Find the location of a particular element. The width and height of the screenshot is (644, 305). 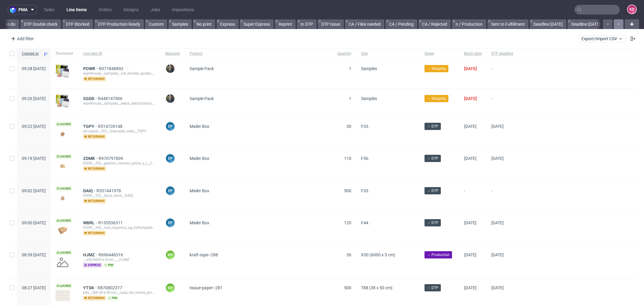

a: R135536311 is located at coordinates (111, 223).